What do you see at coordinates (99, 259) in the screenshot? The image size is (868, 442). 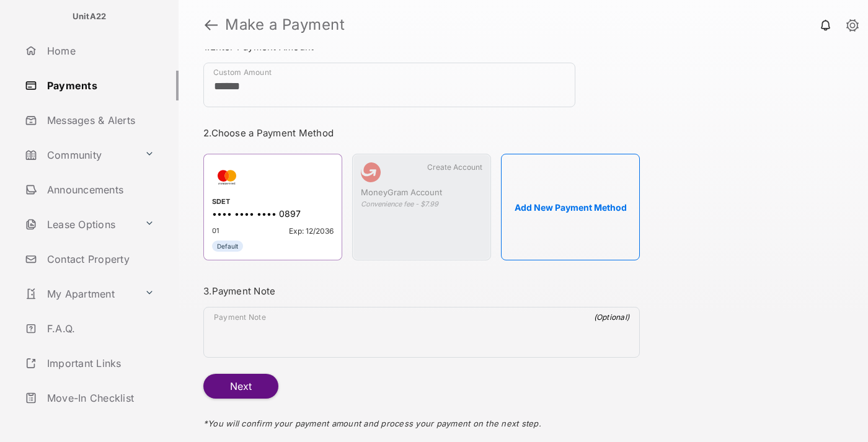 I see `a: Contact Property` at bounding box center [99, 259].